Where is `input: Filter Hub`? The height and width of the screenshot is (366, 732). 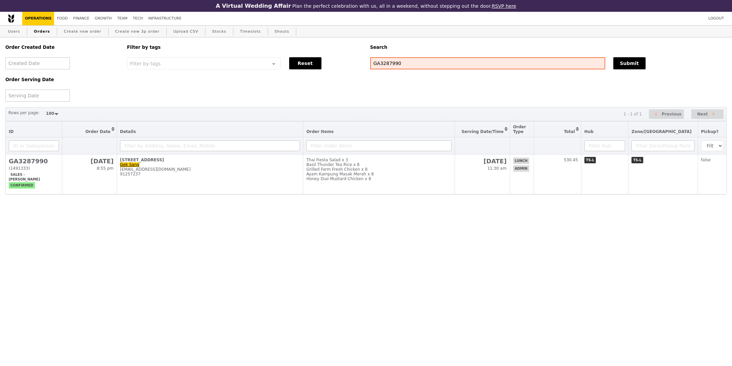
input: Filter Hub is located at coordinates (605, 146).